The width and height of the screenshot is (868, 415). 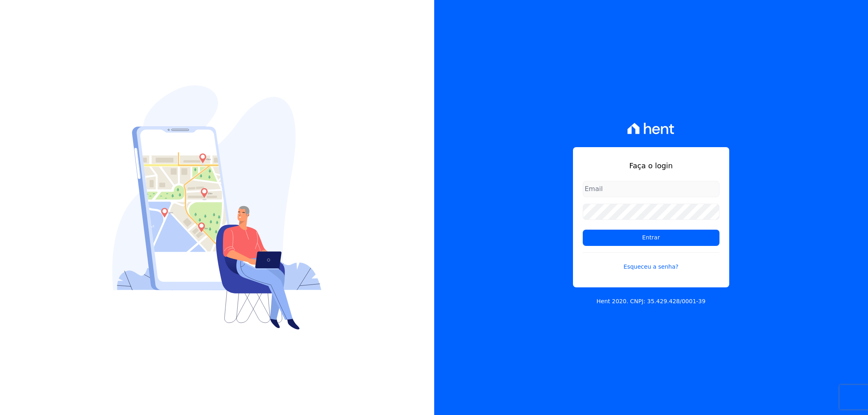 I want to click on h1: Faça o login, so click(x=651, y=166).